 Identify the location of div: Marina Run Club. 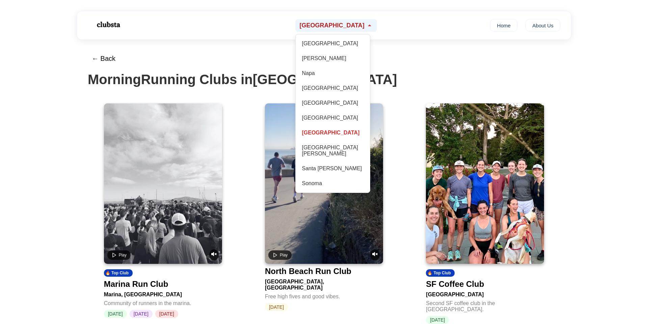
(136, 284).